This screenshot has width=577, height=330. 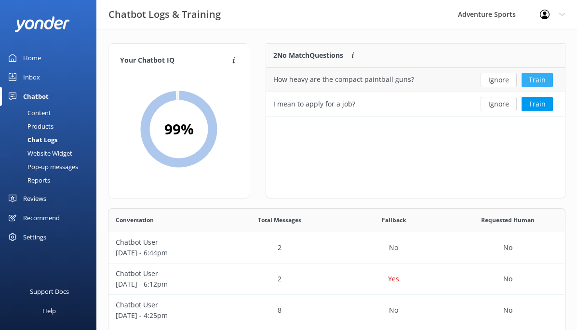 What do you see at coordinates (31, 140) in the screenshot?
I see `div: Chat Logs` at bounding box center [31, 140].